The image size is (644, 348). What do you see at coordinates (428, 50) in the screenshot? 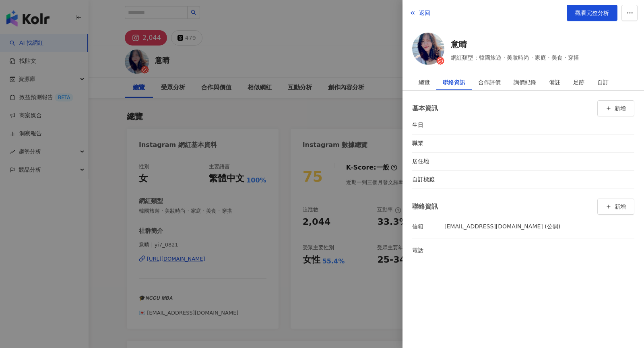
I see `a: KOL Avatar` at bounding box center [428, 50].